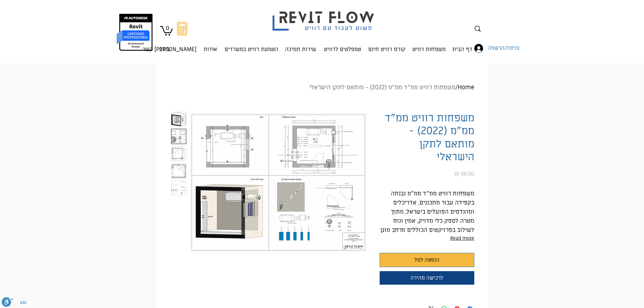 This screenshot has width=644, height=308. I want to click on img: משפחות רוויט ממד תיבת נח לפי התקן הישראלי, so click(278, 182).